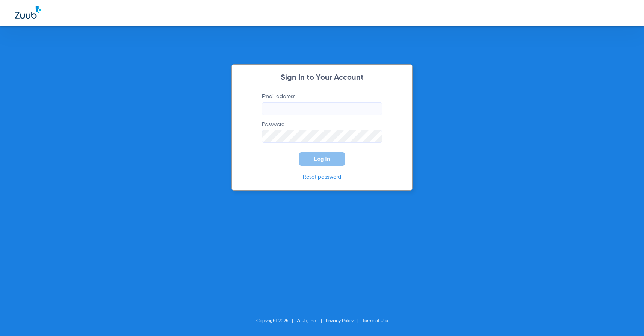 This screenshot has width=644, height=336. What do you see at coordinates (322, 131) in the screenshot?
I see `label: Password` at bounding box center [322, 131].